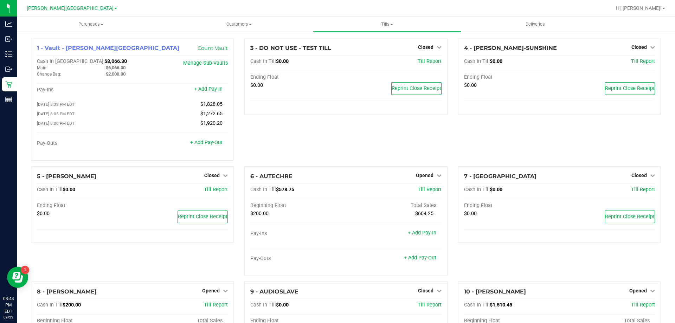 This screenshot has width=675, height=323. What do you see at coordinates (9, 99) in the screenshot?
I see `inline-svg: Reports` at bounding box center [9, 99].